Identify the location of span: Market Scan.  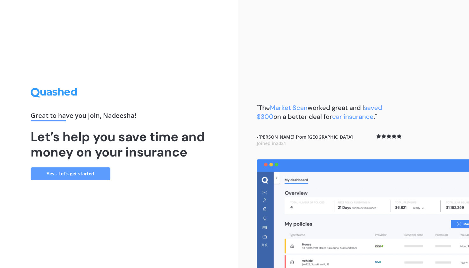
(289, 107).